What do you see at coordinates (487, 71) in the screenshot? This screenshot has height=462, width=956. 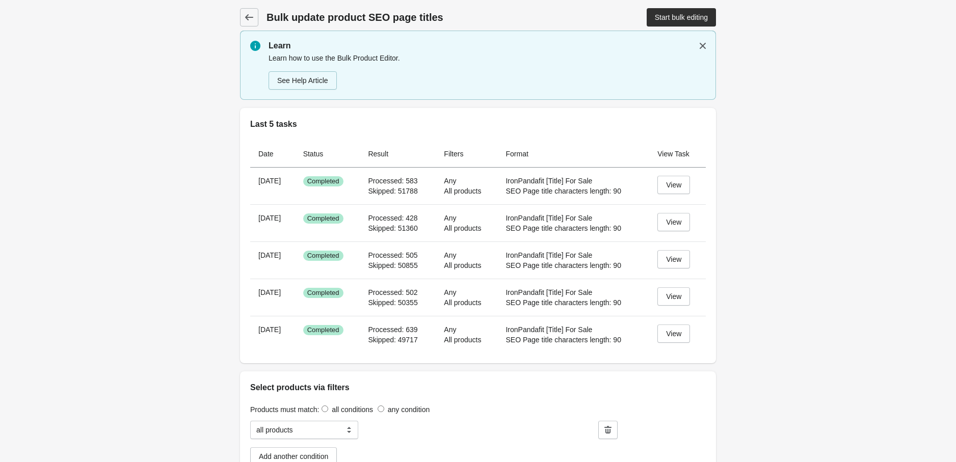 I see `div: Learn how to use the Bulk Product Editor.` at bounding box center [487, 71].